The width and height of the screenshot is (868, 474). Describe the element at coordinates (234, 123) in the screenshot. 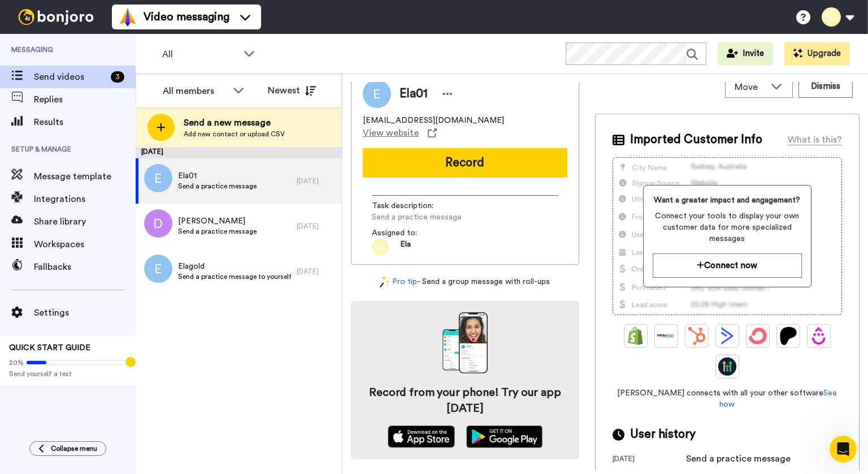

I see `span: Send a new message` at that location.